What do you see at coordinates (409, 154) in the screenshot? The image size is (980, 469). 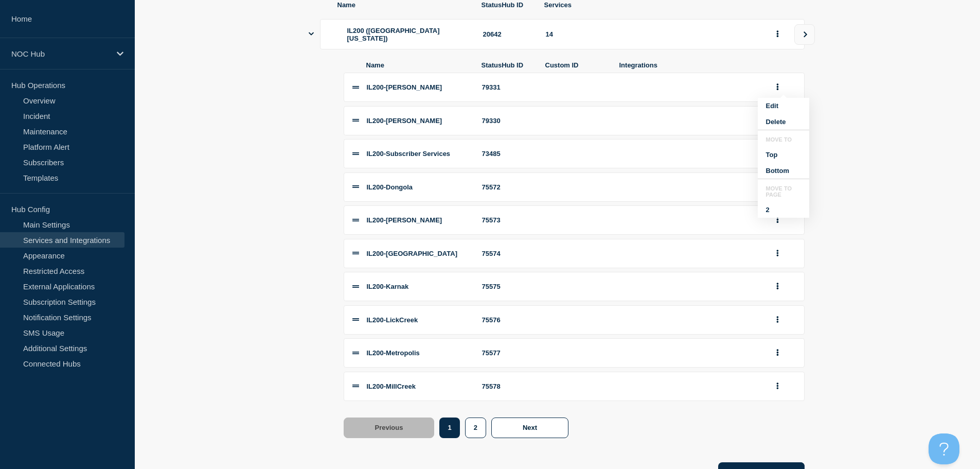 I see `span: IL200-Subscriber Services` at bounding box center [409, 154].